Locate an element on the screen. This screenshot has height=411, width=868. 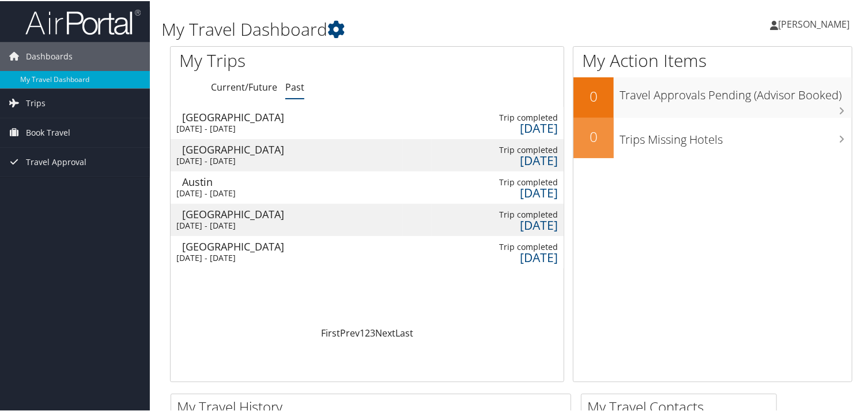
a: 3 is located at coordinates (373, 332).